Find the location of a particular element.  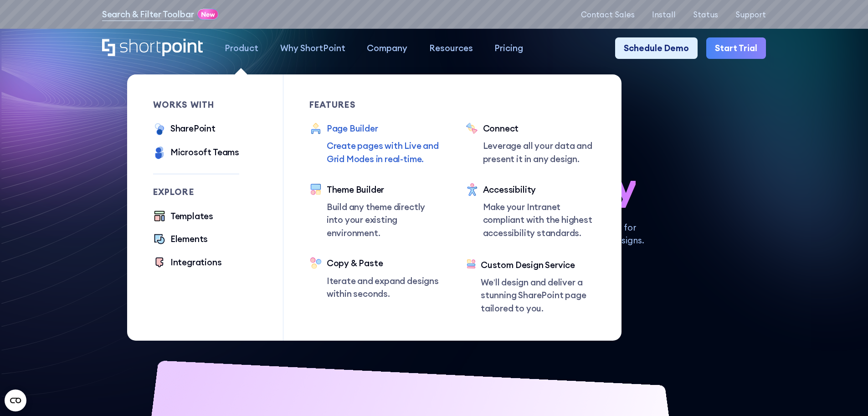

a: Microsoft Teams is located at coordinates (196, 153).